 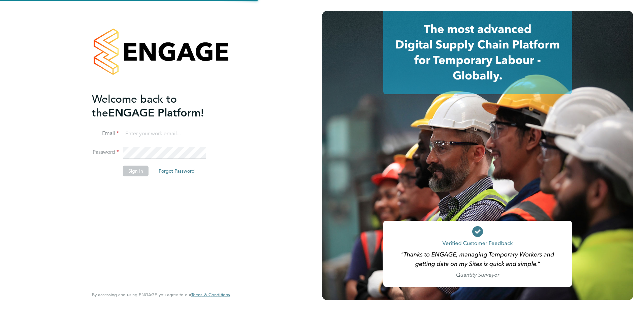 I want to click on span: Welcome back to the, so click(x=134, y=106).